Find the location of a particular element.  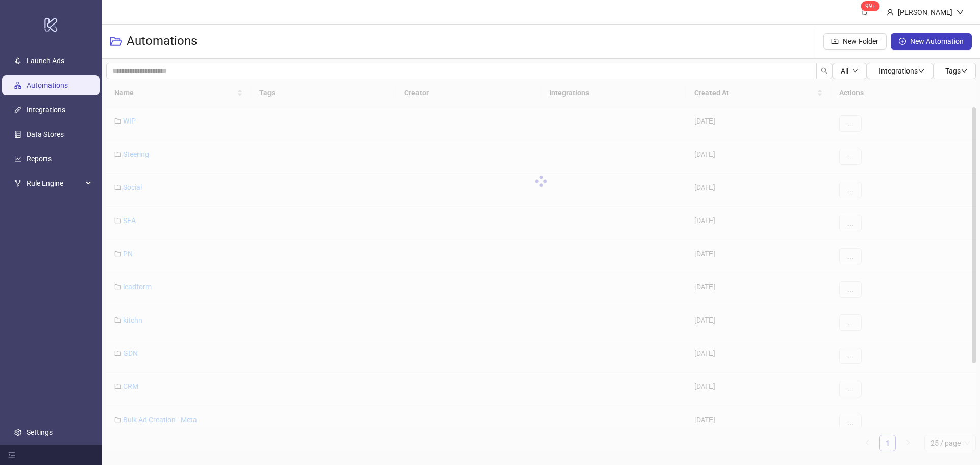

span: plus-circle is located at coordinates (902, 41).